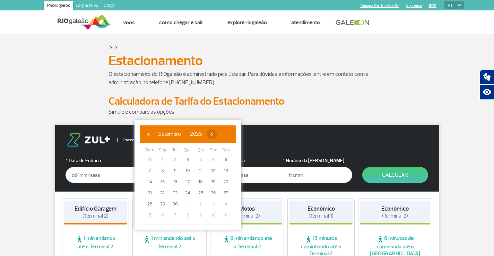  I want to click on span: 21, so click(150, 193).